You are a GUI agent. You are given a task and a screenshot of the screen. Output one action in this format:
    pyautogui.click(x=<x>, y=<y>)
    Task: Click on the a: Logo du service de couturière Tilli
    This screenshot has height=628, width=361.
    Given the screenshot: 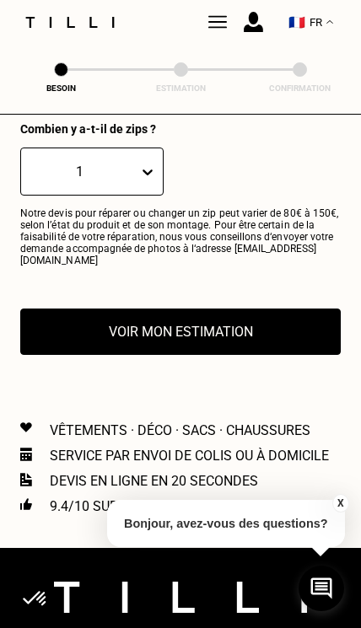 What is the action you would take?
    pyautogui.click(x=70, y=22)
    